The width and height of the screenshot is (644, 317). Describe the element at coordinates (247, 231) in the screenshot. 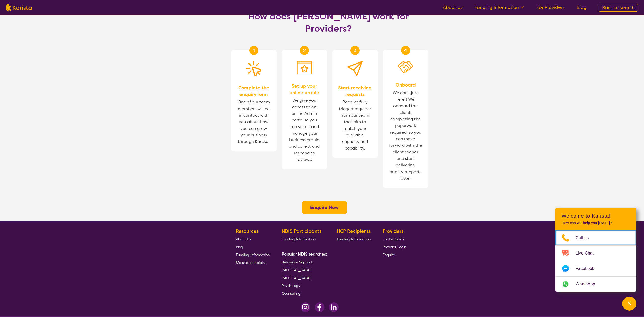

I see `b: Resources` at that location.